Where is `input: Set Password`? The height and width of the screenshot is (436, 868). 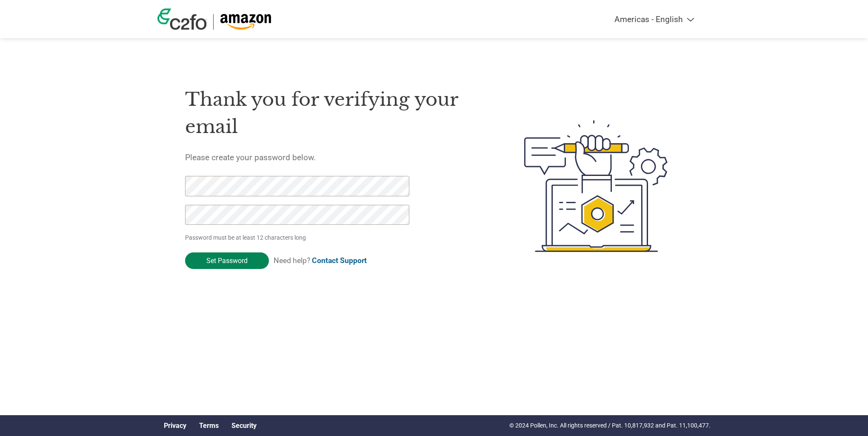 input: Set Password is located at coordinates (227, 261).